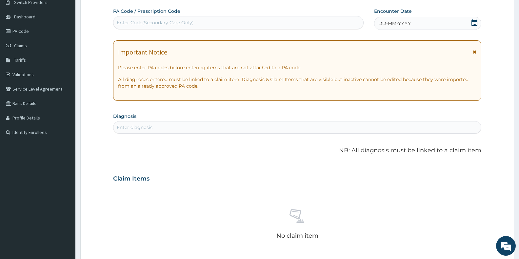  Describe the element at coordinates (131, 179) in the screenshot. I see `h3: Claim Items` at that location.